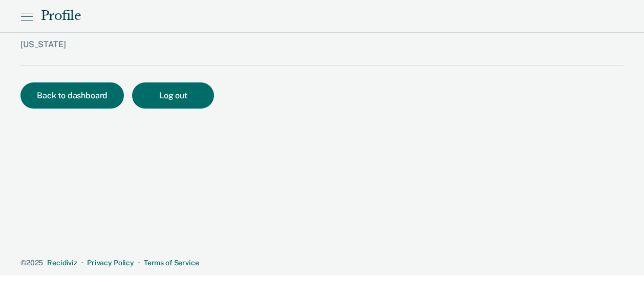  What do you see at coordinates (172, 263) in the screenshot?
I see `a: Terms of Service` at bounding box center [172, 263].